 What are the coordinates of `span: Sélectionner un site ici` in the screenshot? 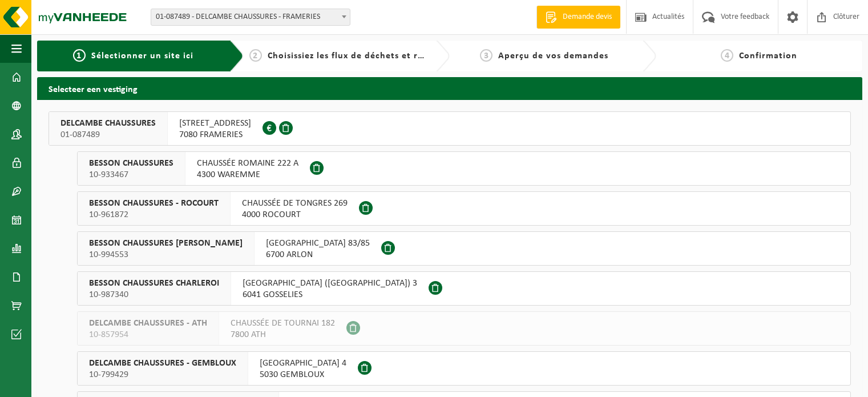 It's located at (142, 56).